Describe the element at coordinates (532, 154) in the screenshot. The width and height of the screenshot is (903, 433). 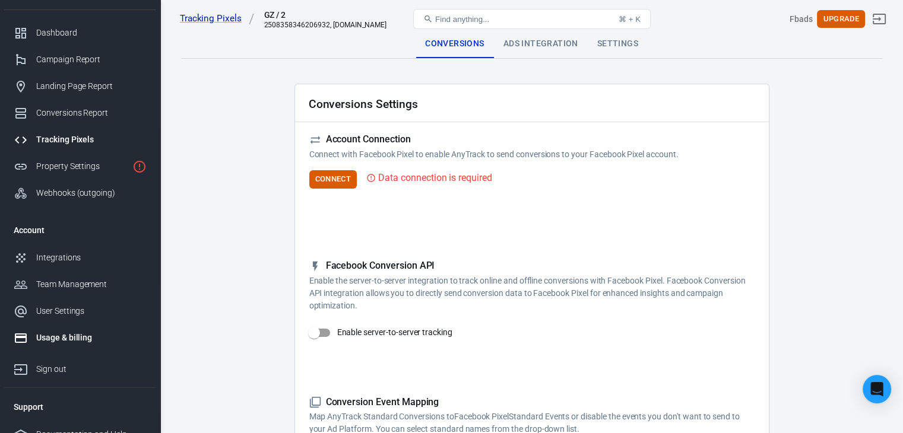
I see `p: Connect with Facebook Pixel to enable AnyTrack to send conversions to your Facebook Pixel account.` at that location.